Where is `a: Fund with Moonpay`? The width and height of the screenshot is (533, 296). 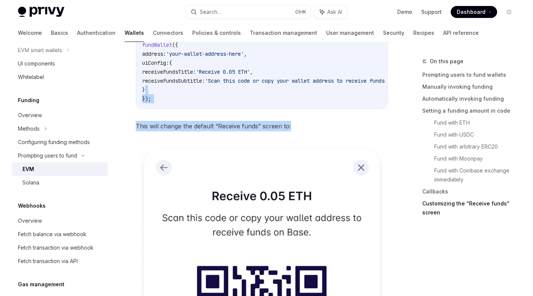 a: Fund with Moonpay is located at coordinates (477, 159).